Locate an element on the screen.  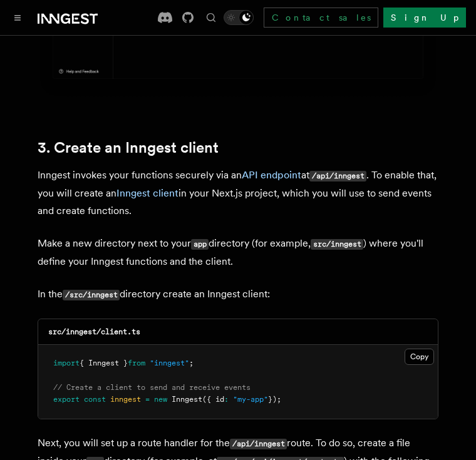
span: "my-app" is located at coordinates (251, 400).